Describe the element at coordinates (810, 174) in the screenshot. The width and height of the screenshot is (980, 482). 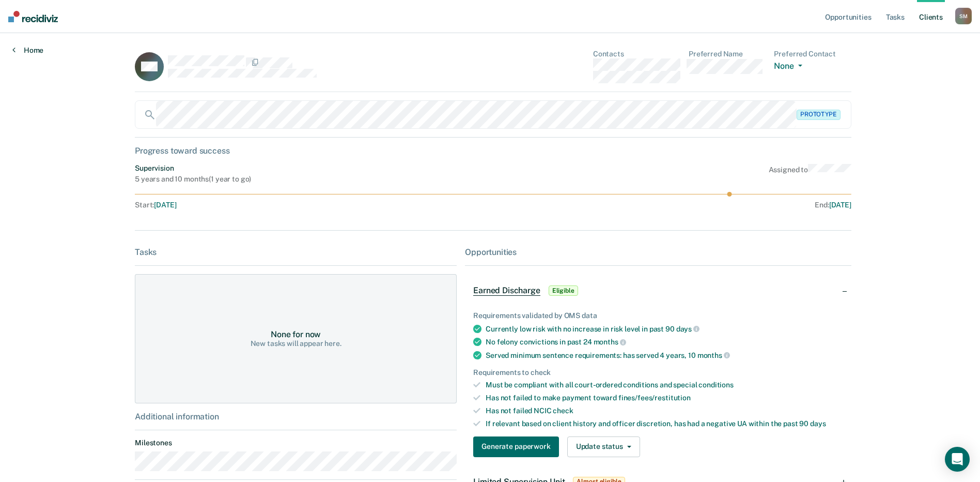
I see `div: Assigned to` at that location.